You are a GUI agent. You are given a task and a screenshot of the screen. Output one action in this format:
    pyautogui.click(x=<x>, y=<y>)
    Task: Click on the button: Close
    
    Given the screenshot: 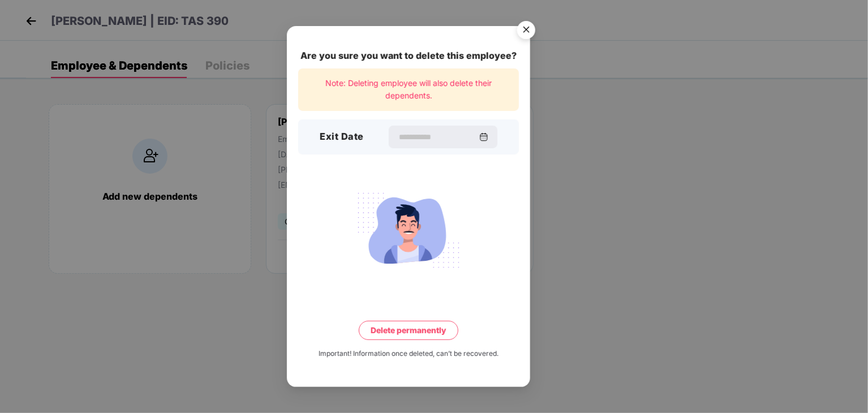 What is the action you would take?
    pyautogui.click(x=526, y=31)
    